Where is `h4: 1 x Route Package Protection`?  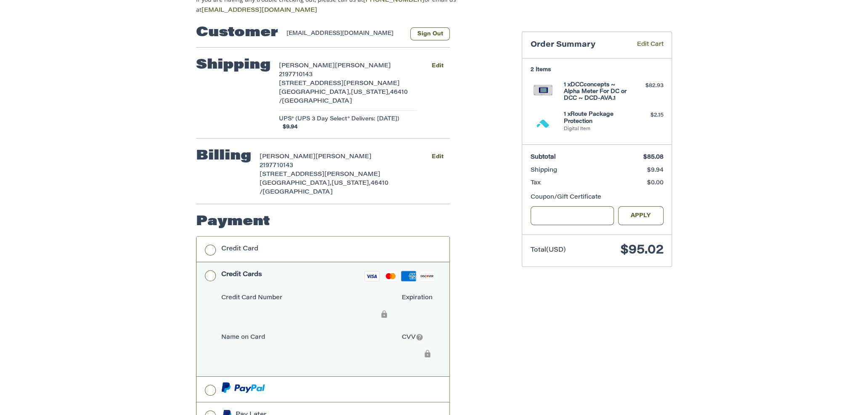 h4: 1 x Route Package Protection is located at coordinates (596, 118).